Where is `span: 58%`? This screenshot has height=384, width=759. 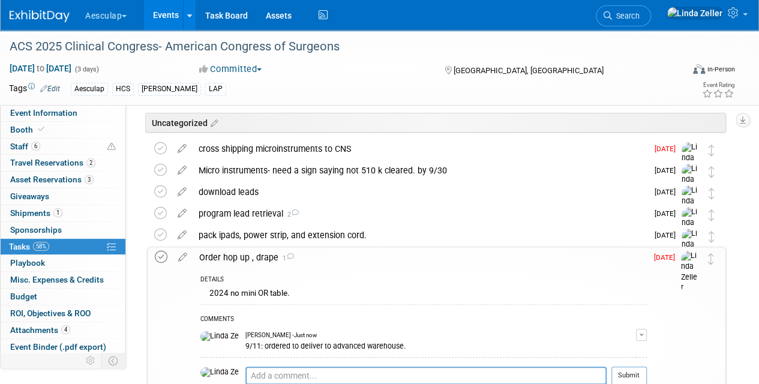
span: 58% is located at coordinates (41, 246).